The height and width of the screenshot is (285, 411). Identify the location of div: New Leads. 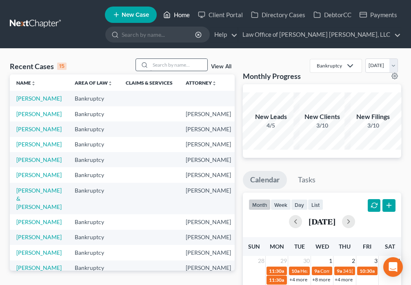
(271, 116).